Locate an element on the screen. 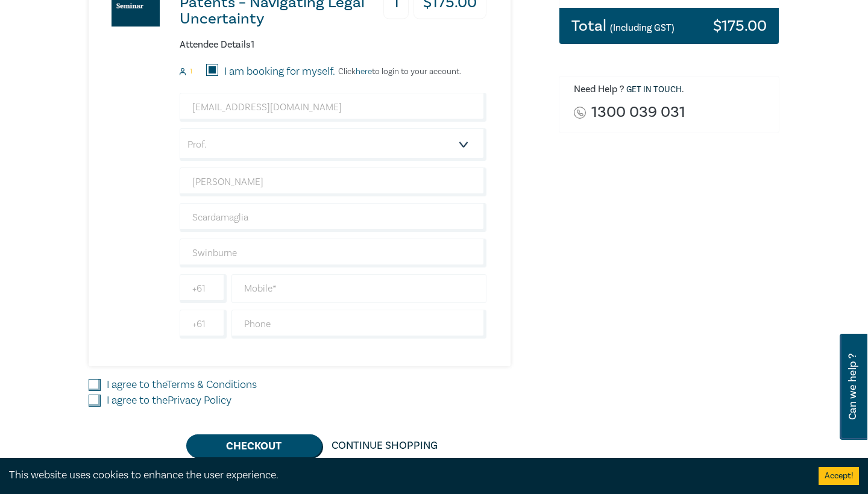  input: Company is located at coordinates (333, 253).